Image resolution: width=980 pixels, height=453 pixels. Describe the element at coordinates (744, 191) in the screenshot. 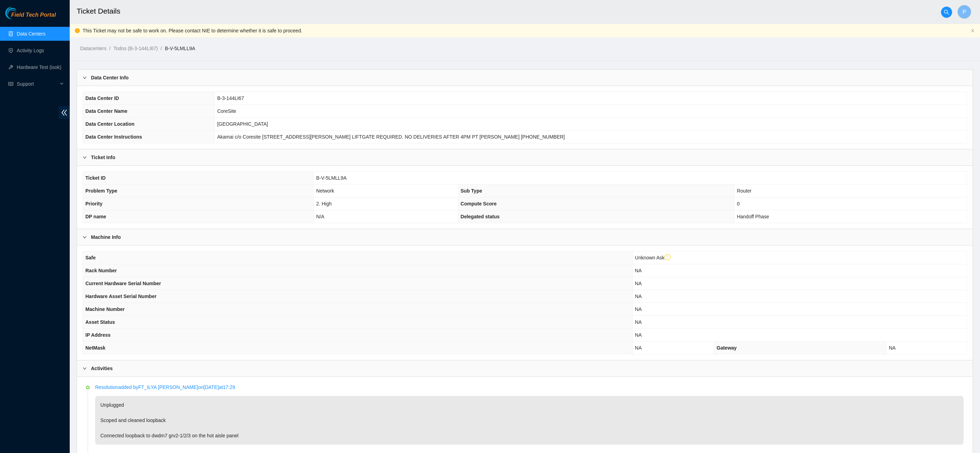

I see `span: Router` at that location.